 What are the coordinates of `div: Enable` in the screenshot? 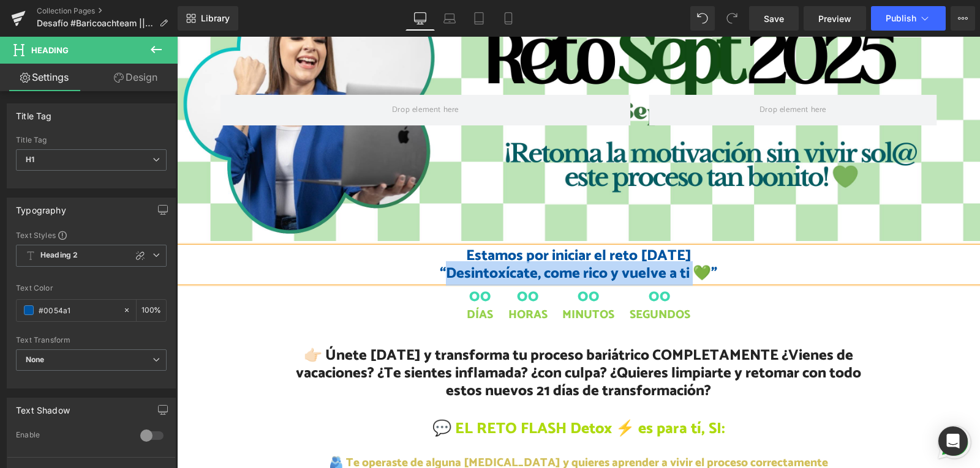 It's located at (71, 436).